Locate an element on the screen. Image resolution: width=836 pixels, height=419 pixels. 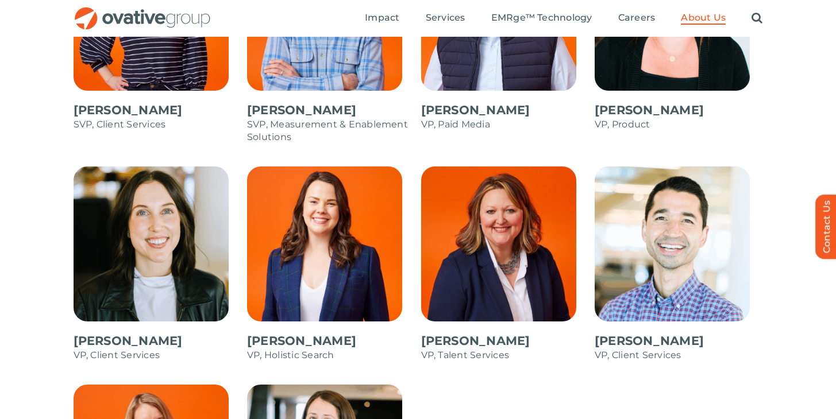
span: About Us is located at coordinates (703, 18).